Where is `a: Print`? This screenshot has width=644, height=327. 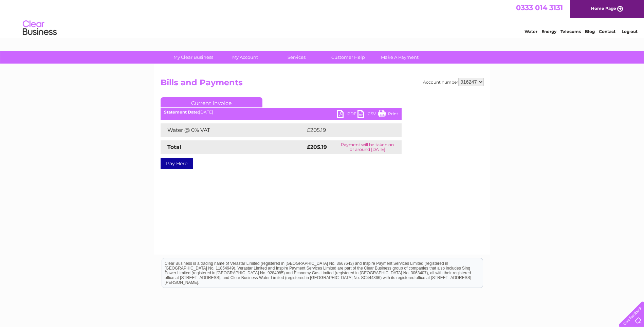 a: Print is located at coordinates (388, 114).